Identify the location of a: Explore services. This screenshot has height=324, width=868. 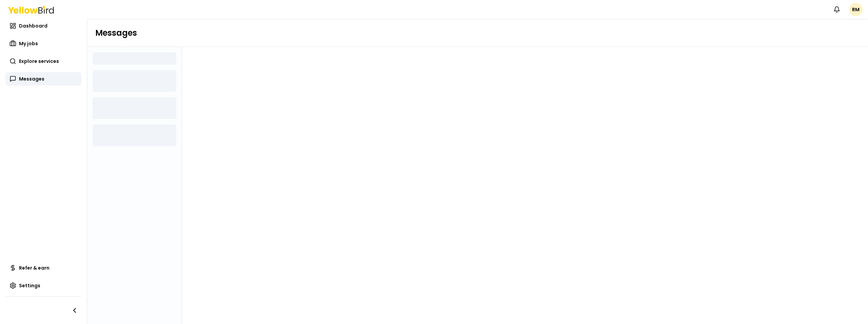
(44, 61).